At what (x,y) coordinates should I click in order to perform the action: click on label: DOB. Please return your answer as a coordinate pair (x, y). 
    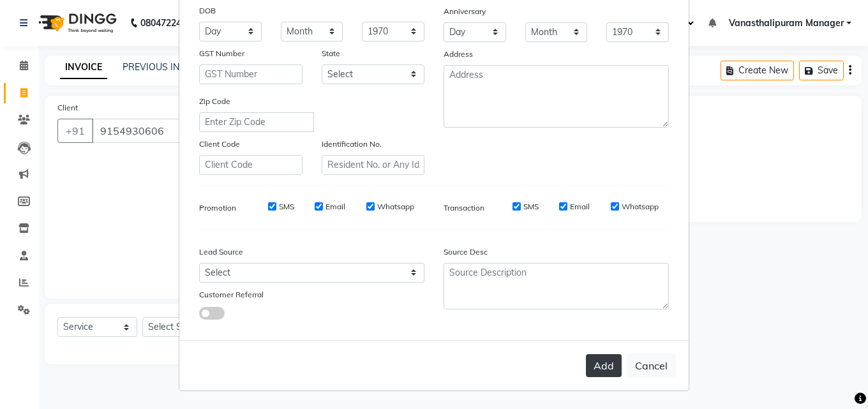
    Looking at the image, I should click on (208, 11).